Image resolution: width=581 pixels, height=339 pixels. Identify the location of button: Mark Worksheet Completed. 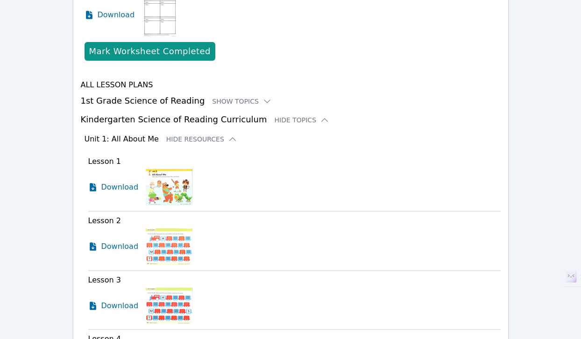
(150, 51).